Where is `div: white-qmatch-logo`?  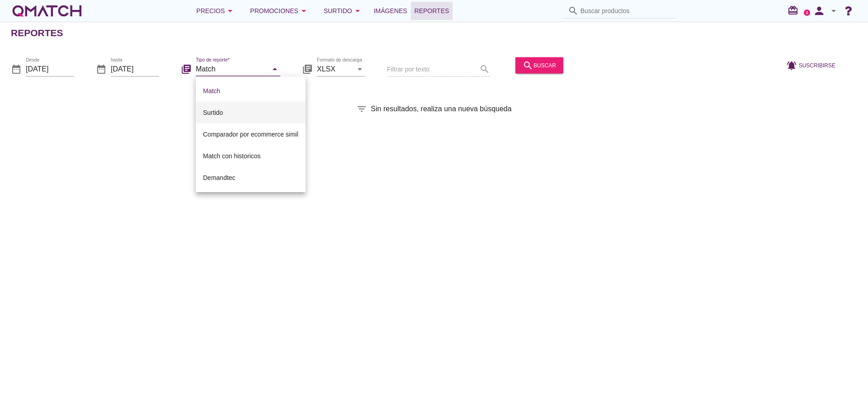 div: white-qmatch-logo is located at coordinates (47, 11).